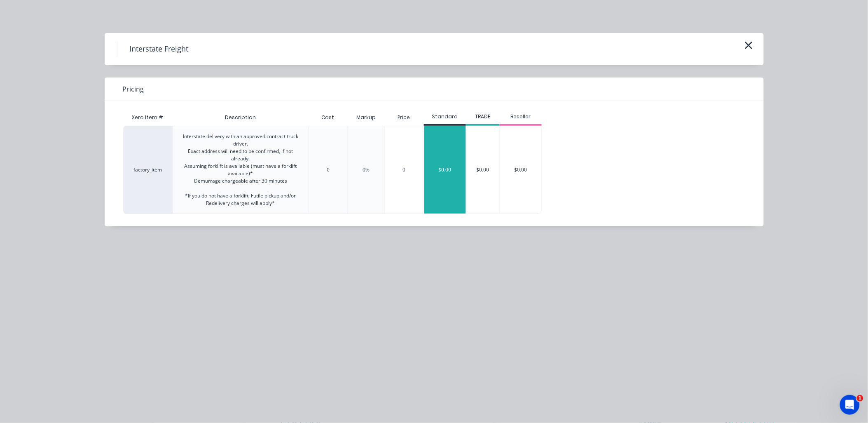  What do you see at coordinates (521, 117) in the screenshot?
I see `div: Reseller` at bounding box center [521, 117].